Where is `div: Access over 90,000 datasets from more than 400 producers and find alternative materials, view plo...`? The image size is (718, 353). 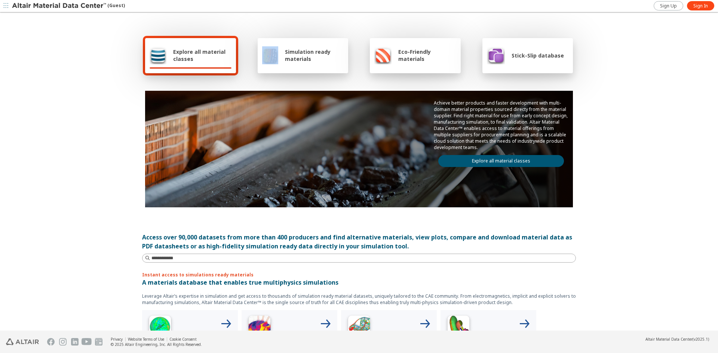 div: Access over 90,000 datasets from more than 400 producers and find alternative materials, view plo... is located at coordinates (359, 242).